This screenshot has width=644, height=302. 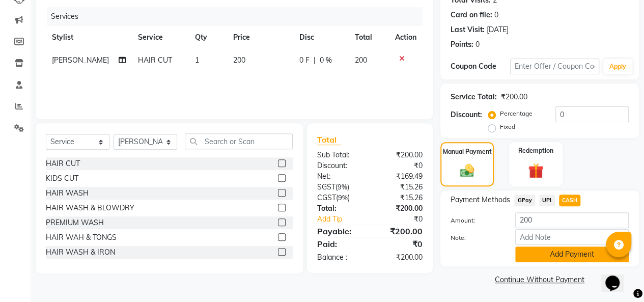 I want to click on label: Note:, so click(x=475, y=238).